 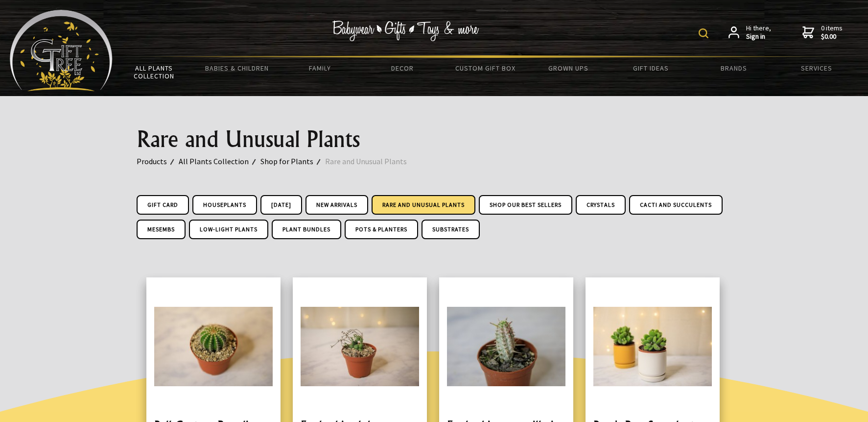 What do you see at coordinates (485, 68) in the screenshot?
I see `a: Custom Gift Box` at bounding box center [485, 68].